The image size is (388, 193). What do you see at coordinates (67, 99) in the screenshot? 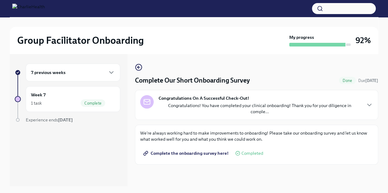
I see `a: Week 71 taskComplete` at bounding box center [67, 99].